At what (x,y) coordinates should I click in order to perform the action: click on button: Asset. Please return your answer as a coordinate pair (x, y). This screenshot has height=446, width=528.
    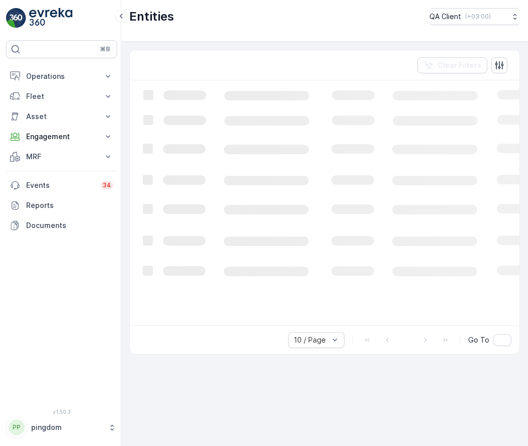
    Looking at the image, I should click on (61, 117).